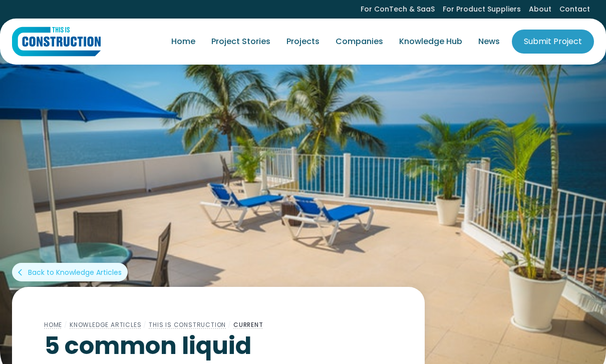  I want to click on div: arrow_back_ios, so click(22, 272).